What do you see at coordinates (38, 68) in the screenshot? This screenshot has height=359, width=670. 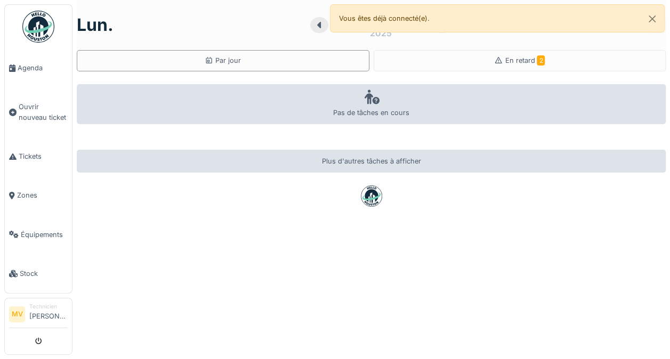 I see `a: Agenda` at bounding box center [38, 68].